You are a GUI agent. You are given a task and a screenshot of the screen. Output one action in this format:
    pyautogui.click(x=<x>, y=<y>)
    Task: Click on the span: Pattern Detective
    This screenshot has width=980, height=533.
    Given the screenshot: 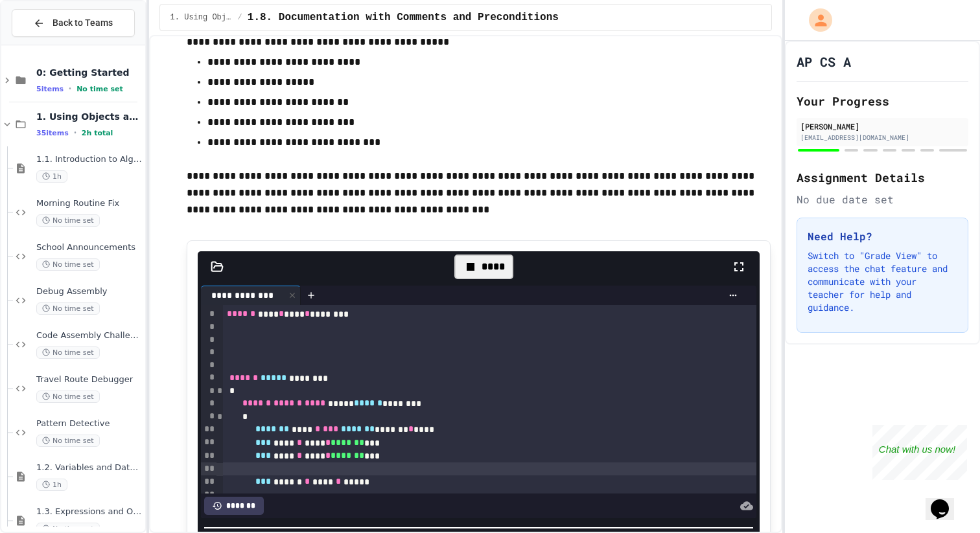 What is the action you would take?
    pyautogui.click(x=89, y=424)
    